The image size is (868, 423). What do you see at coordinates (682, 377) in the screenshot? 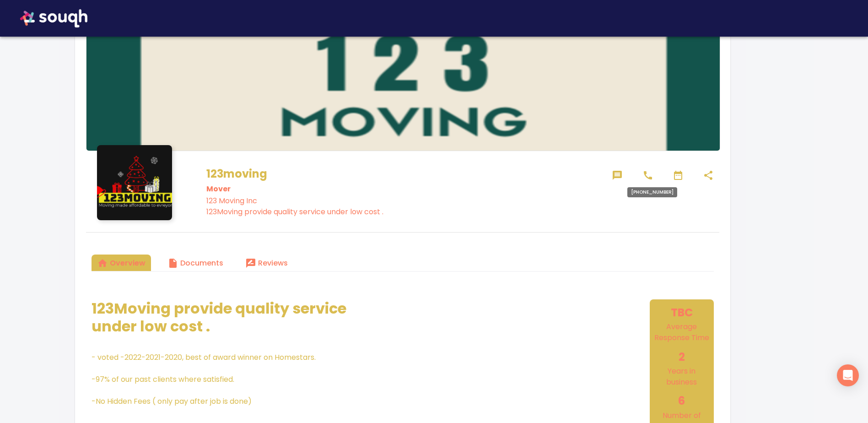
I see `p: Years in business` at bounding box center [682, 377].